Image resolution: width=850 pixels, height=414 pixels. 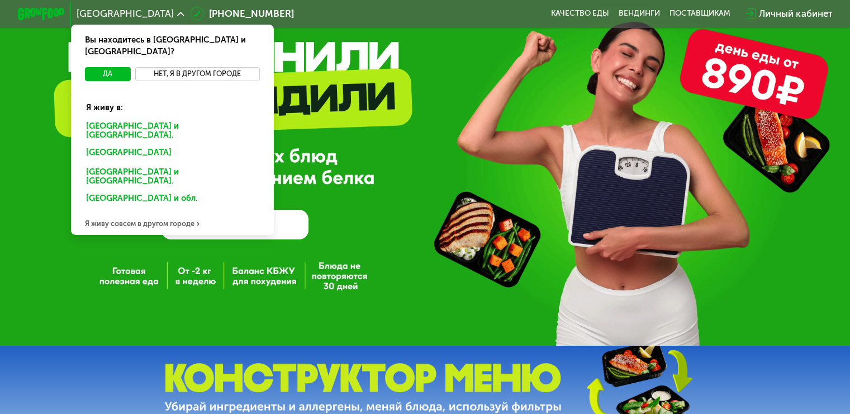 I want to click on a: Качество еды, so click(x=580, y=13).